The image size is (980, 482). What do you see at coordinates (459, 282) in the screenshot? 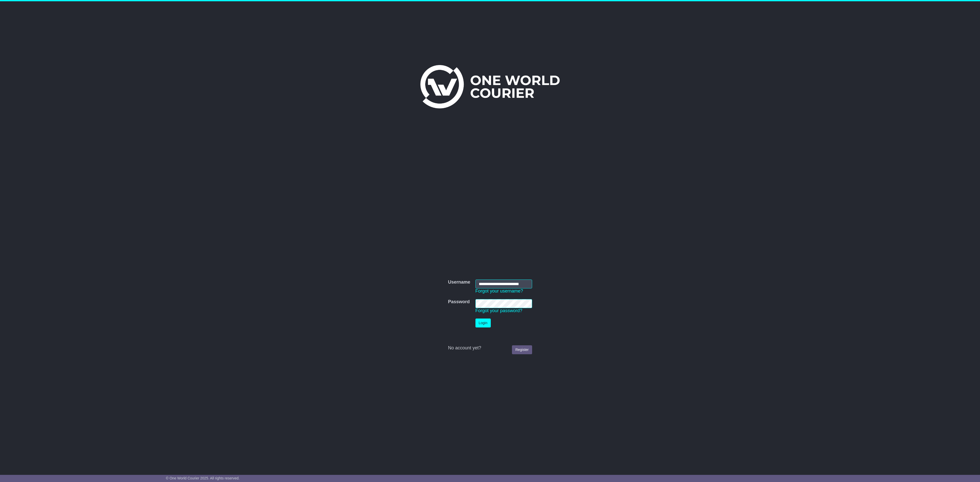
I see `label: Username` at bounding box center [459, 282].